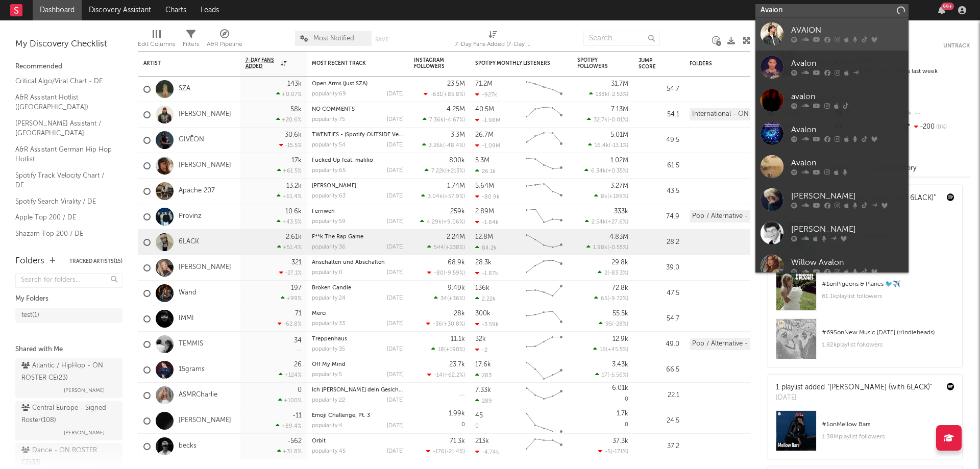 The height and width of the screenshot is (469, 980). Describe the element at coordinates (329, 171) in the screenshot. I see `div: popularity: 65` at that location.